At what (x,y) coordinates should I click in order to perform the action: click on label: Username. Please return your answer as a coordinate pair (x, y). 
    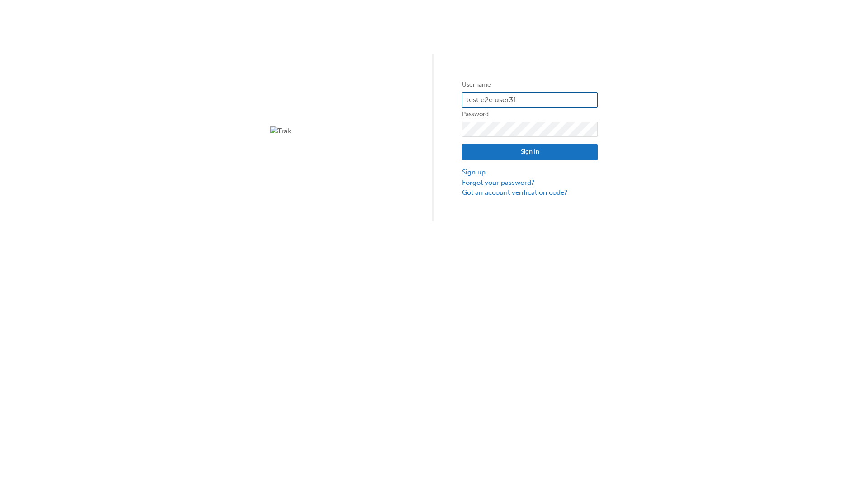
    Looking at the image, I should click on (530, 85).